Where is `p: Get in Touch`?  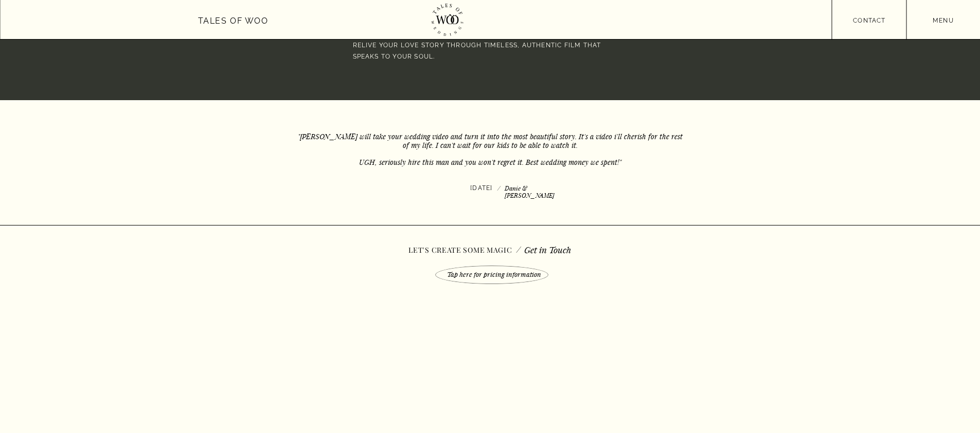 p: Get in Touch is located at coordinates (548, 249).